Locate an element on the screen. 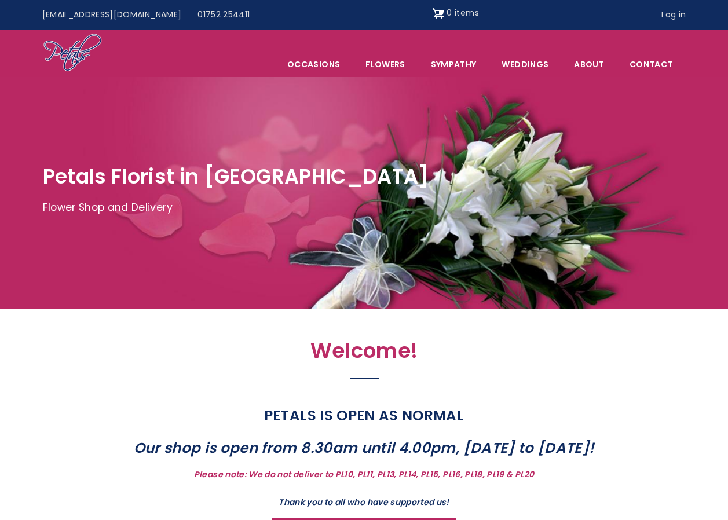  a: Flowers is located at coordinates (385, 64).